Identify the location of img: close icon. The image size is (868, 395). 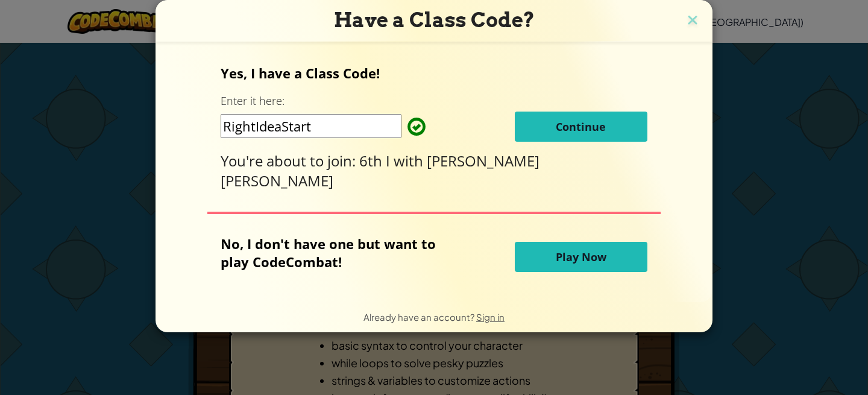
(692, 21).